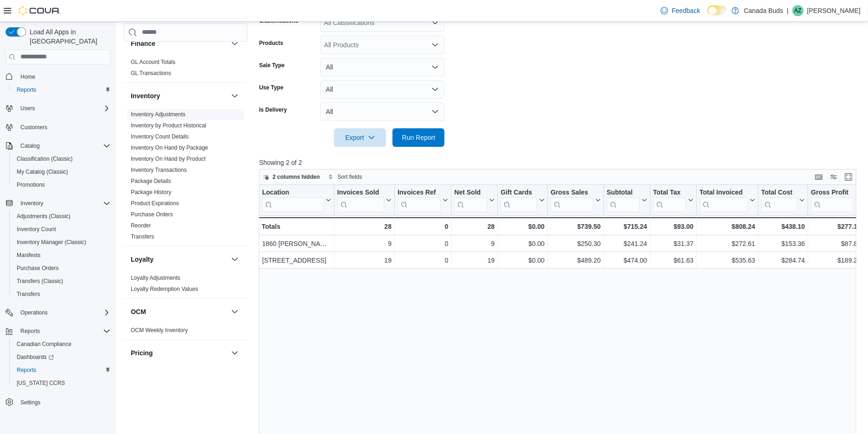 The width and height of the screenshot is (868, 434). Describe the element at coordinates (185, 285) in the screenshot. I see `div: Loyalty` at that location.